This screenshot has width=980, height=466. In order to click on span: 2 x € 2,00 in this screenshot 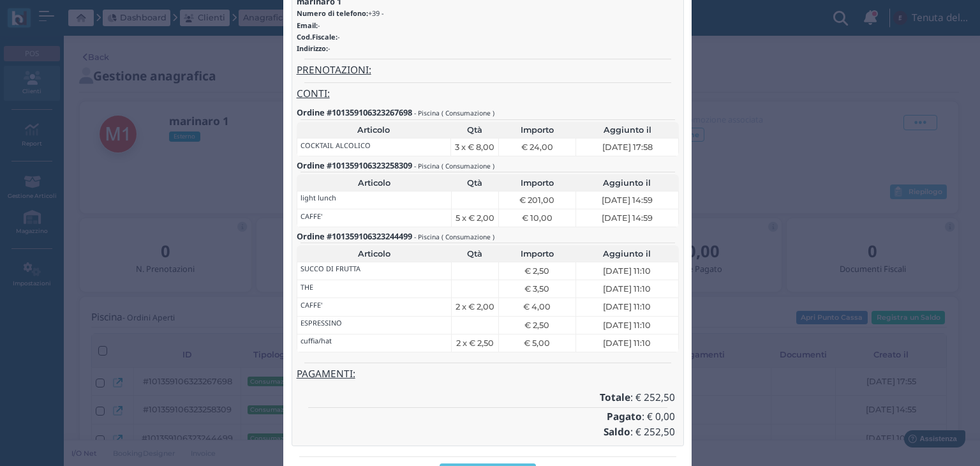, I will do `click(475, 306)`.